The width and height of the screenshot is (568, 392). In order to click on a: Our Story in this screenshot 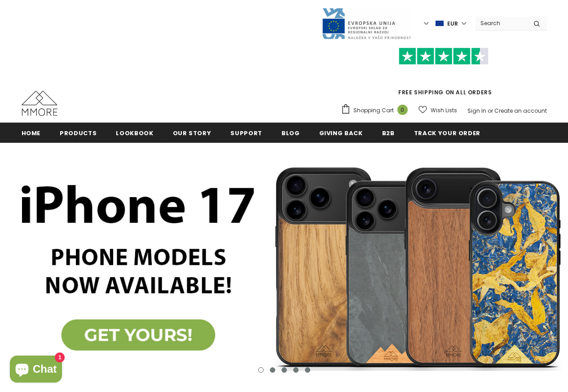, I will do `click(192, 133)`.